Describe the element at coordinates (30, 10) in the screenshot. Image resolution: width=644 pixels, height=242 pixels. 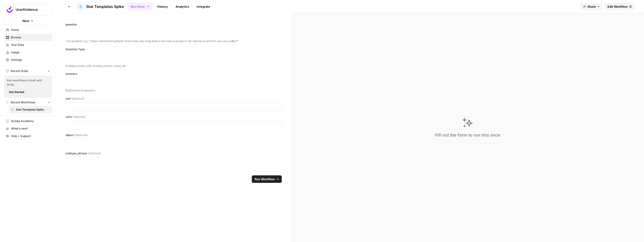
I see `span: UserEvidence` at that location.